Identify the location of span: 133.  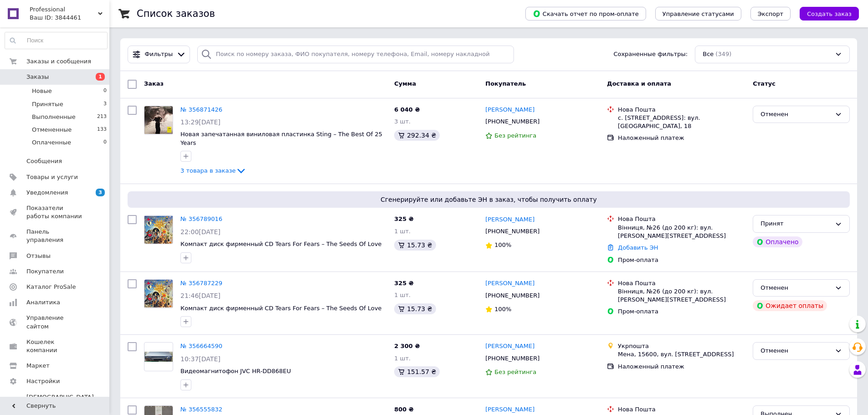
(101, 130).